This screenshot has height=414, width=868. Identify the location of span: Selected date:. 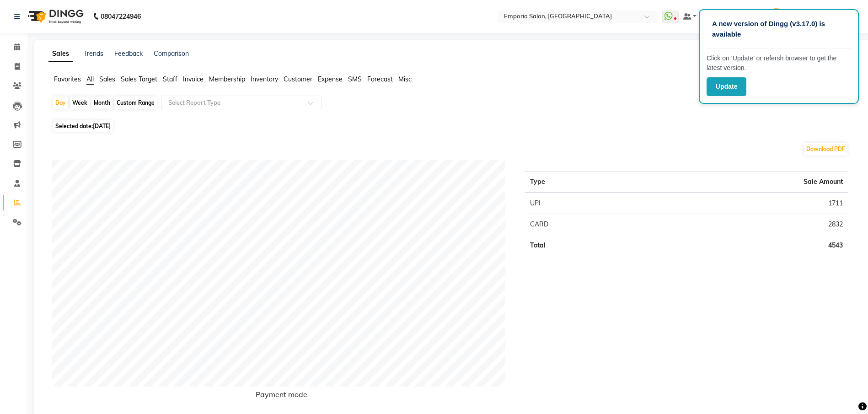
(83, 125).